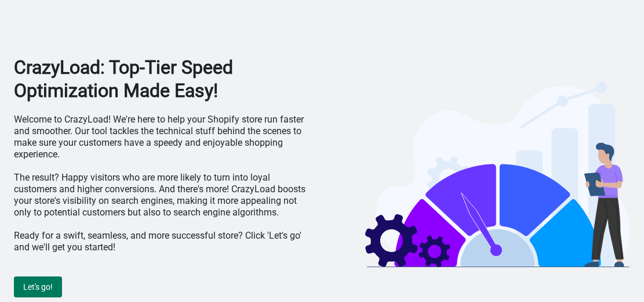 The height and width of the screenshot is (302, 644). Describe the element at coordinates (161, 195) in the screenshot. I see `p: The result? Happy visitors who are more likely to turn into loyal customers and higher conversion...` at that location.